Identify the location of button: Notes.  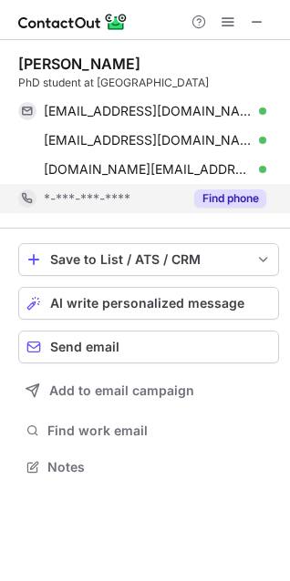
(148, 467).